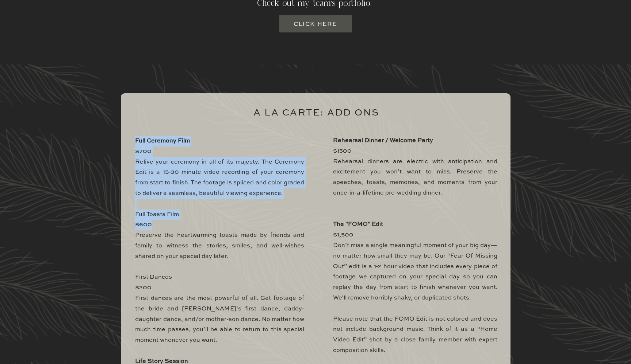 The image size is (631, 364). What do you see at coordinates (162, 141) in the screenshot?
I see `b: Full Ceremony Film` at bounding box center [162, 141].